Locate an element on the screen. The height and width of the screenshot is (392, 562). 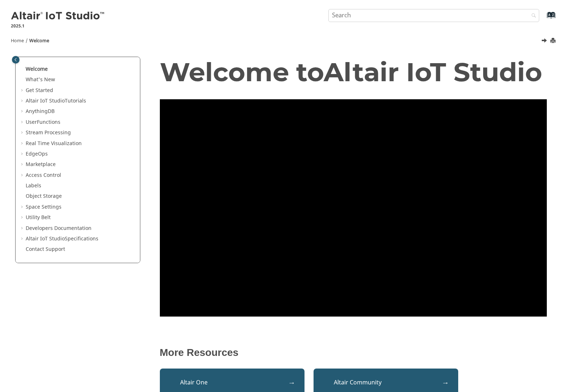
span: Expand AnythingDB is located at coordinates (23, 112).